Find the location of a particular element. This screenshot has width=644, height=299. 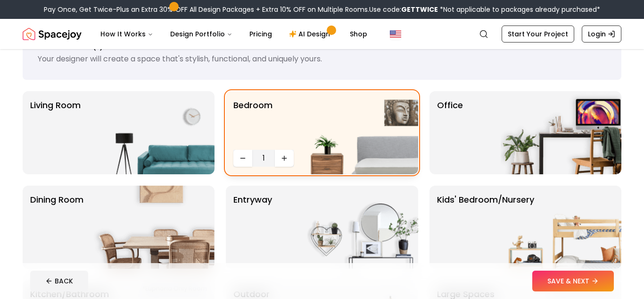

b: GETTWICE is located at coordinates (420, 9).